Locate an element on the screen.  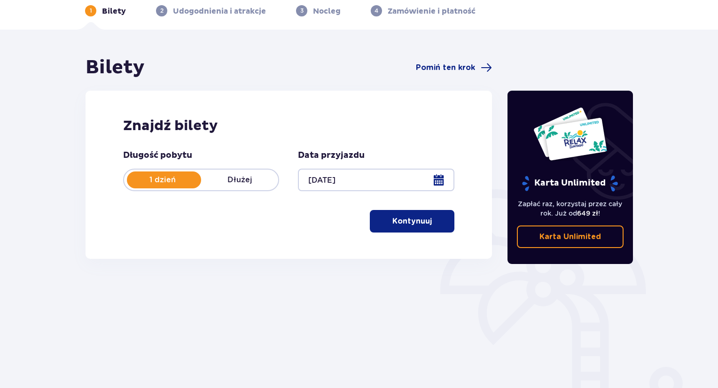
p: Nocleg is located at coordinates (327, 11).